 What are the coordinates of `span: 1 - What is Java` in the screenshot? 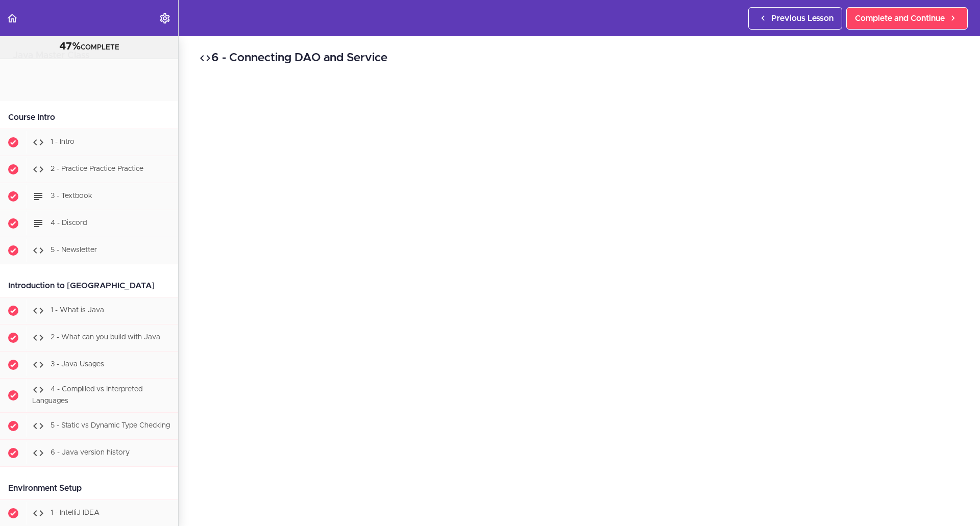 It's located at (77, 310).